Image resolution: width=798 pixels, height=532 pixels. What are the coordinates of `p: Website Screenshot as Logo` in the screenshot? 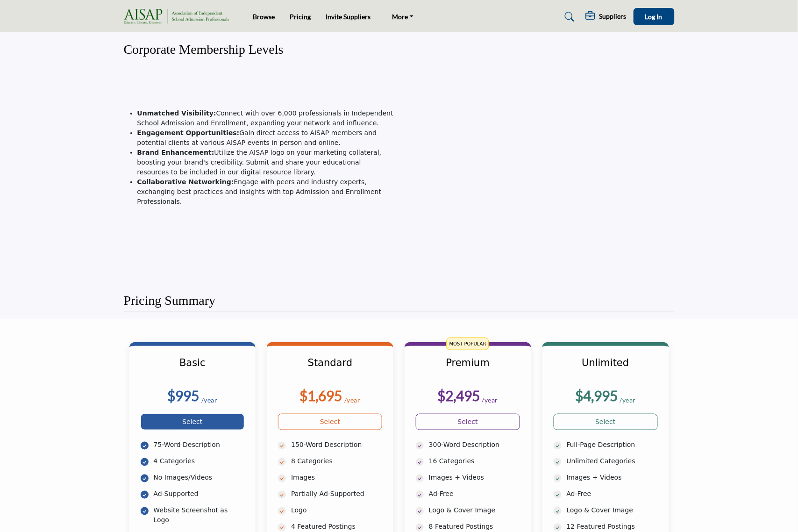 It's located at (199, 515).